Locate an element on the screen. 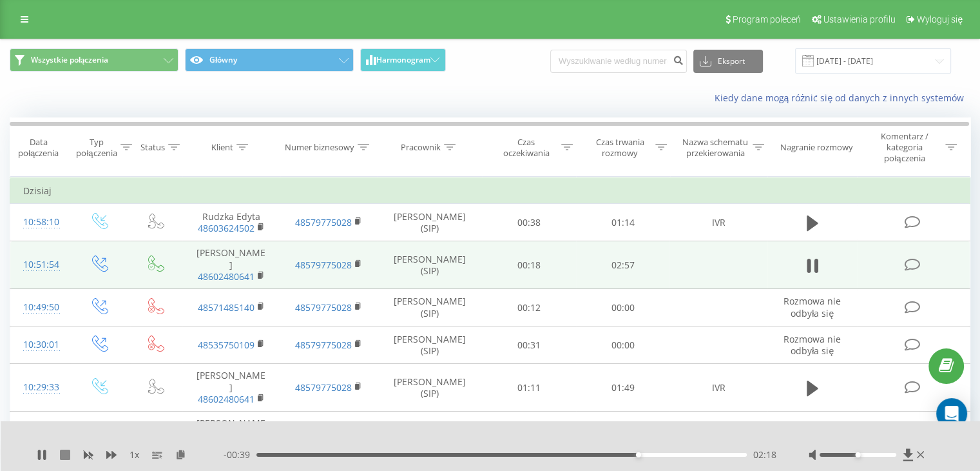 The image size is (980, 471). span: Wyloguj się is located at coordinates (939, 20).